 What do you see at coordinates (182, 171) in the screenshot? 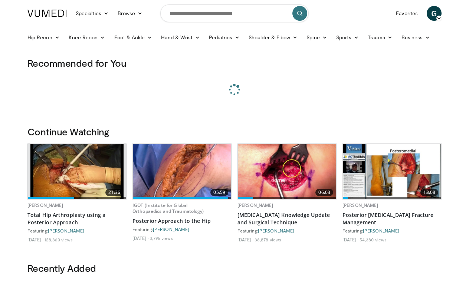
I see `img: d27da560-405e-48a2-9846-ed09b4a9c8d3.620x360_q85_upscale.jpg` at bounding box center [182, 171].